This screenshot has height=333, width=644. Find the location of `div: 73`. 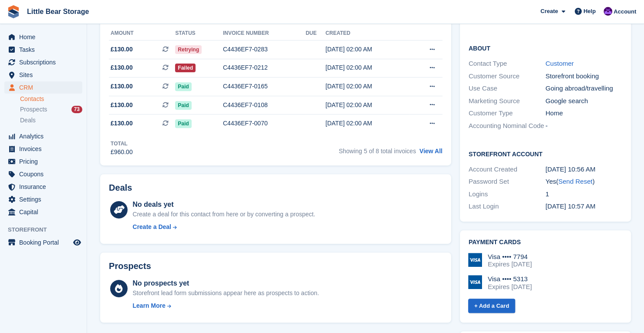

div: 73 is located at coordinates (76, 109).